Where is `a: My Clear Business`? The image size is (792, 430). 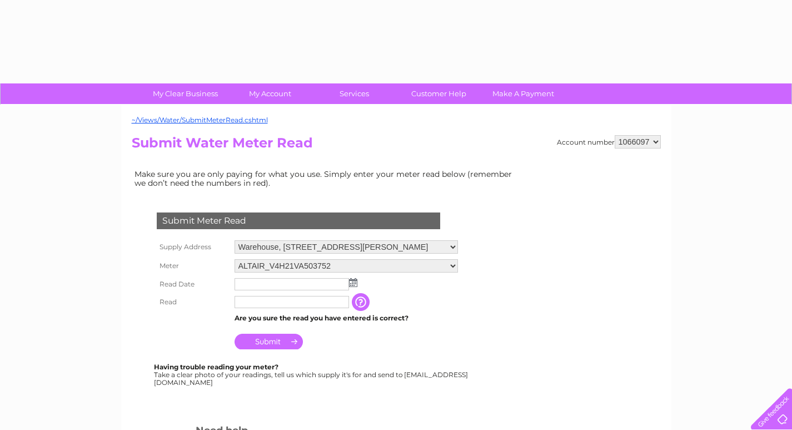
a: My Clear Business is located at coordinates (185, 93).